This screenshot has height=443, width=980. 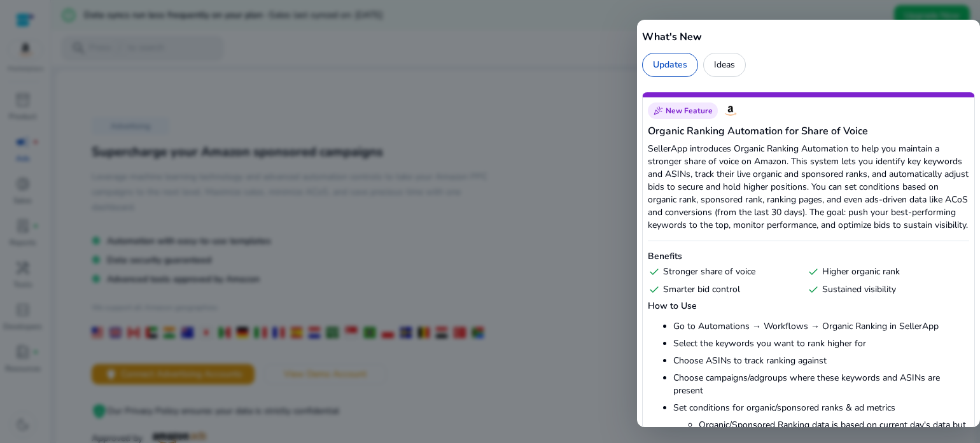 What do you see at coordinates (724, 289) in the screenshot?
I see `div: Smarter bid control` at bounding box center [724, 289].